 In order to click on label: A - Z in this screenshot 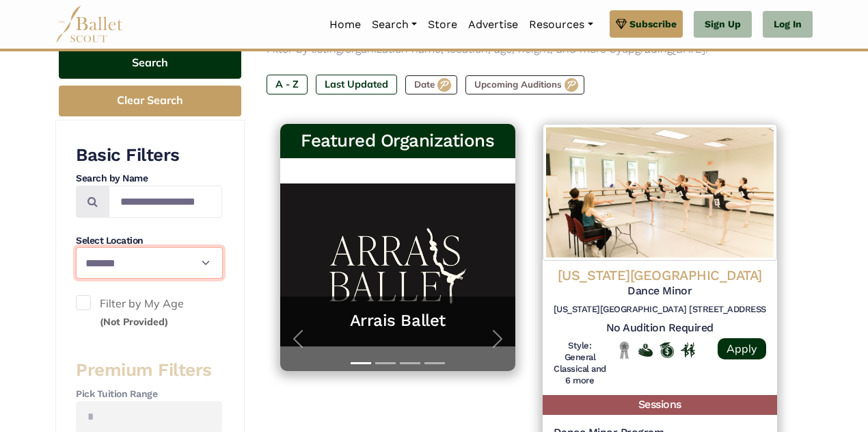, I will do `click(287, 84)`.